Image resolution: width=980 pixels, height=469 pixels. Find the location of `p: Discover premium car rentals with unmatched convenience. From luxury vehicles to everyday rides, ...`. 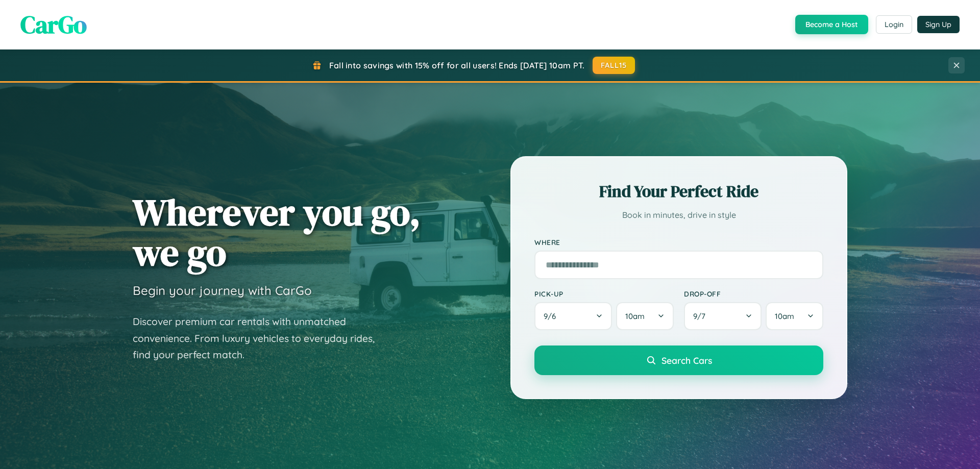

p: Discover premium car rentals with unmatched convenience. From luxury vehicles to everyday rides, ... is located at coordinates (261, 338).